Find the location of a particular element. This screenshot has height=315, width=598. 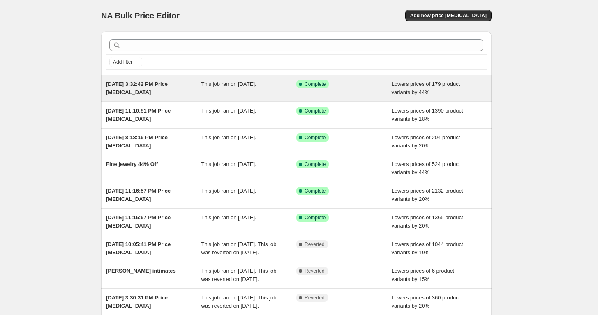

span: Lowers prices of 179 product variants by 44% is located at coordinates (425, 88).